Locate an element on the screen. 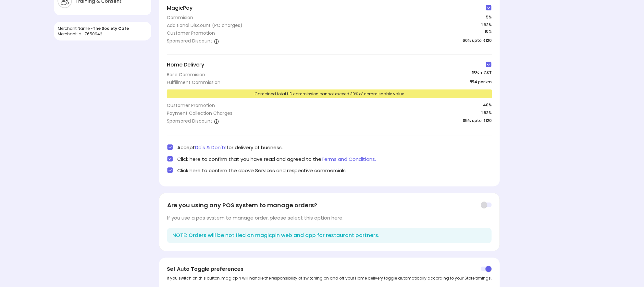  span: 15 % + GST is located at coordinates (482, 74).